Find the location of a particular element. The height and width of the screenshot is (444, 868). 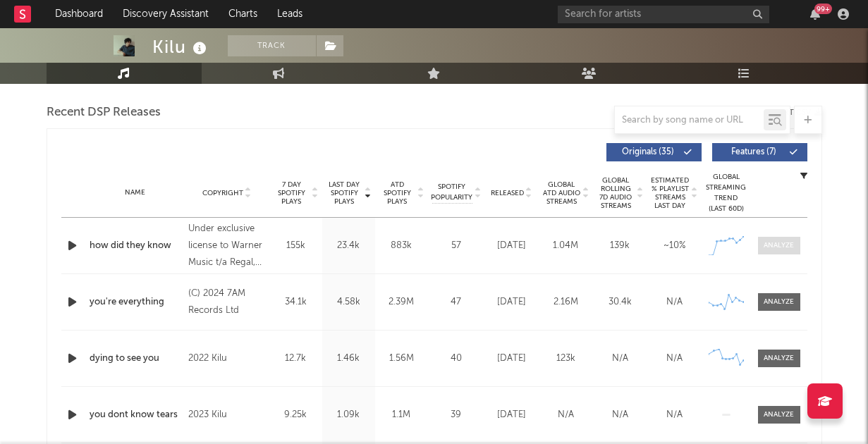

button: 99+ is located at coordinates (815, 14).